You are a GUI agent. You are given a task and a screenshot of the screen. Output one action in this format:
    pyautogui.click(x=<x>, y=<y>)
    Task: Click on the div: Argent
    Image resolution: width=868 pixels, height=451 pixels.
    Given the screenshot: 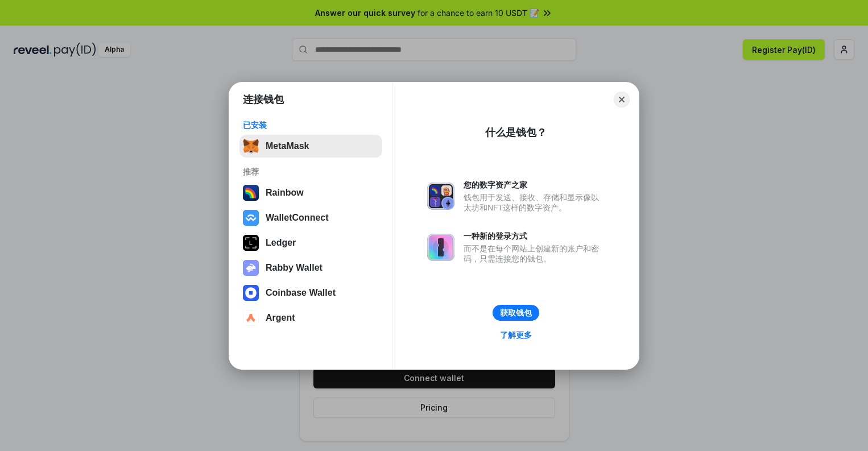 What is the action you would take?
    pyautogui.click(x=280, y=318)
    